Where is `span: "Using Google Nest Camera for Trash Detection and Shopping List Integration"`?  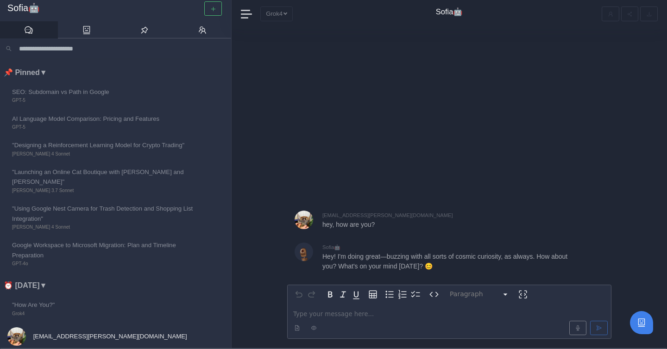 span: "Using Google Nest Camera for Trash Detection and Shopping List Integration" is located at coordinates (105, 213).